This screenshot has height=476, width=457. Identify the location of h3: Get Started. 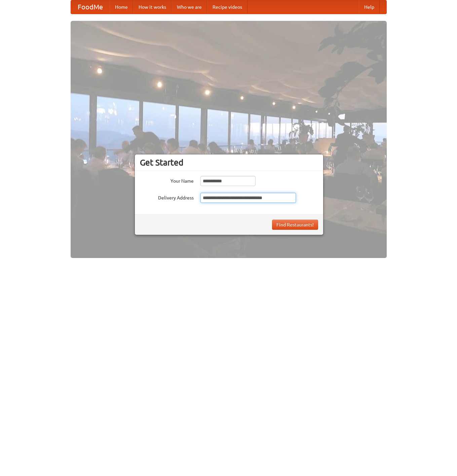
(229, 163).